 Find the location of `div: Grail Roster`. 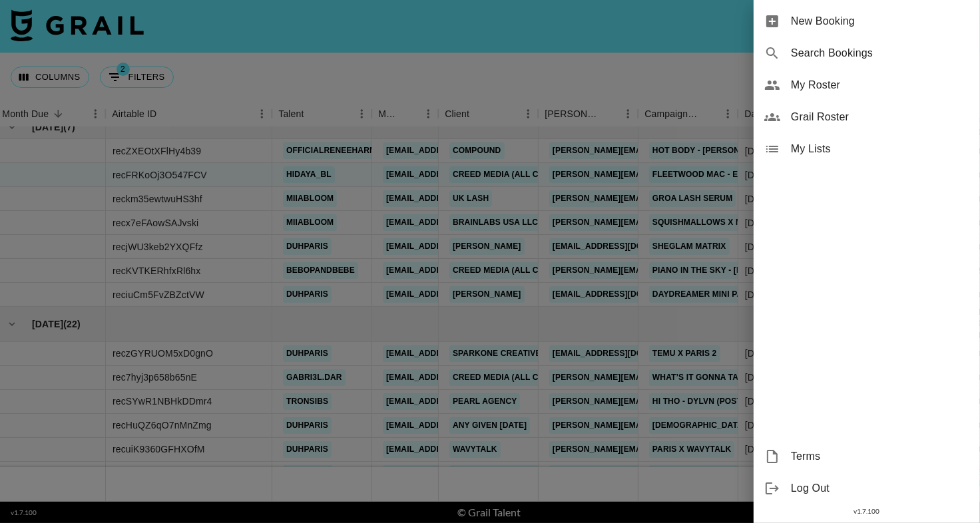

div: Grail Roster is located at coordinates (867, 118).